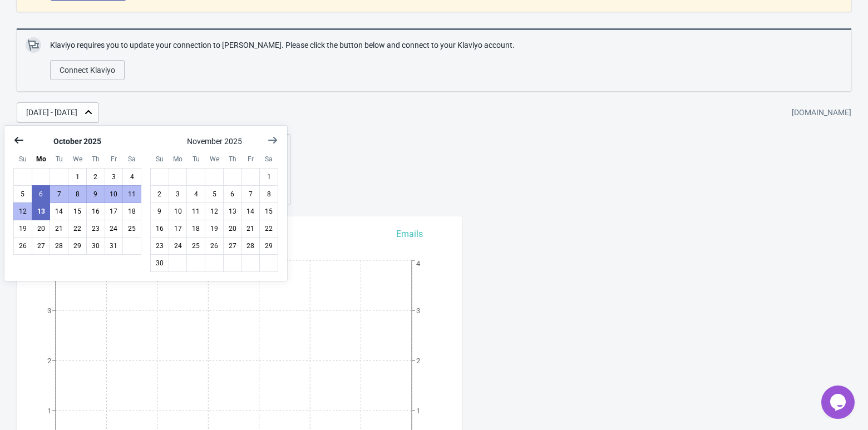 The width and height of the screenshot is (868, 430). I want to click on button: November 10 2025, so click(178, 212).